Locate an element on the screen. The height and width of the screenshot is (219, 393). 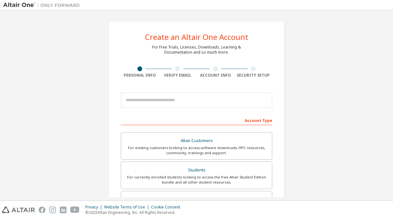
img: altair_logo.svg is located at coordinates (18, 210).